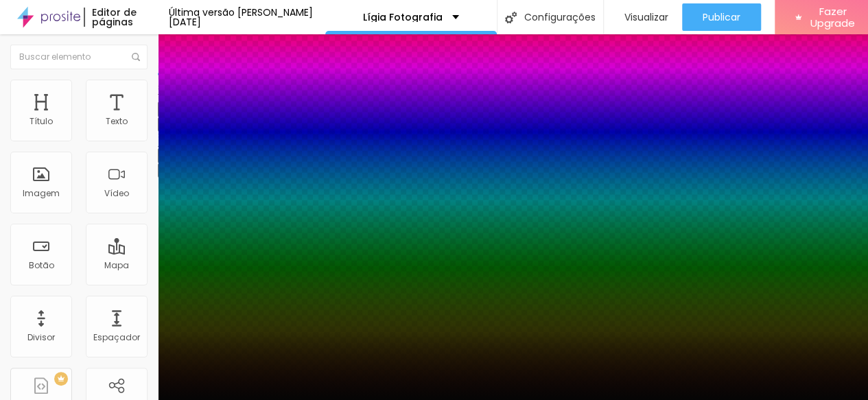 This screenshot has height=400, width=868. What do you see at coordinates (832, 17) in the screenshot?
I see `span: Fazer Upgrade` at bounding box center [832, 17].